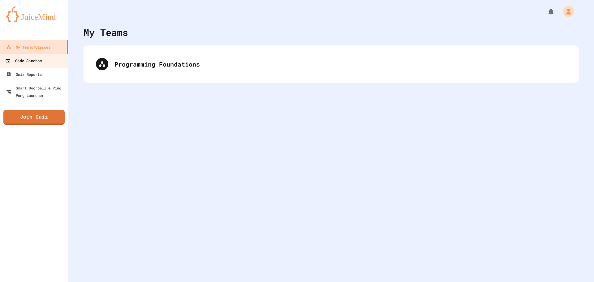 This screenshot has height=282, width=594. What do you see at coordinates (34, 14) in the screenshot?
I see `img: logo-orange.svg` at bounding box center [34, 14].